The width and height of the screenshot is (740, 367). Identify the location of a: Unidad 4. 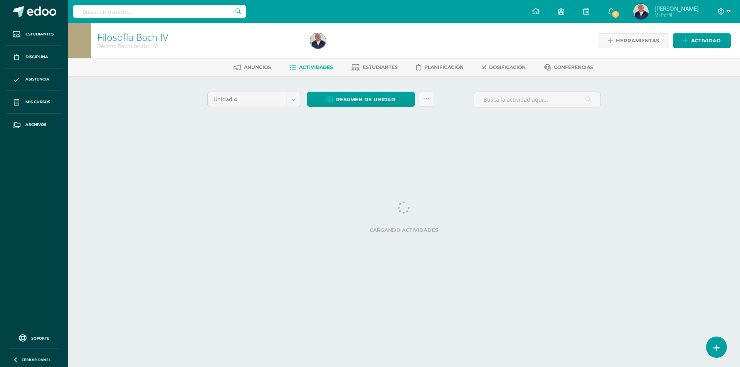
(254, 99).